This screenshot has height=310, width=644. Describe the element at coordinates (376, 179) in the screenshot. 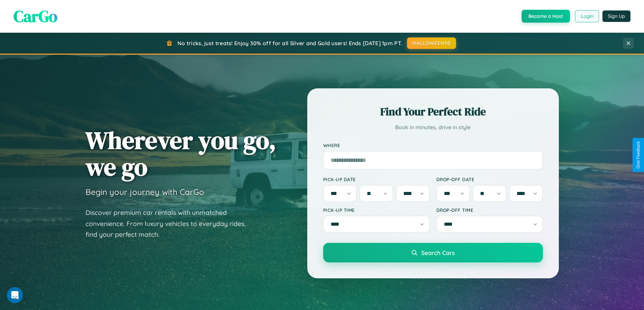

I see `label: Pick-up Date` at that location.